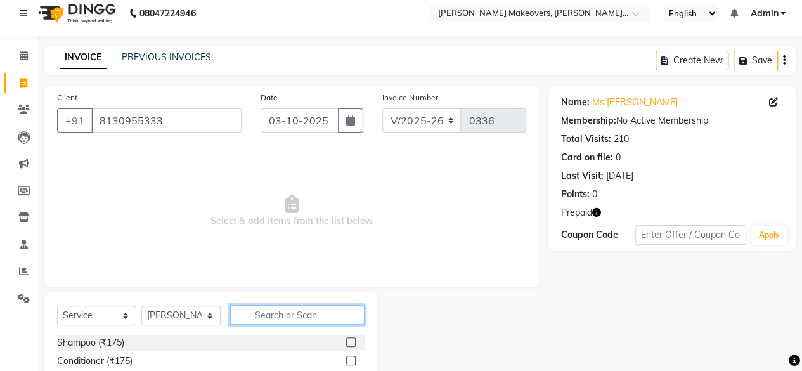 The height and width of the screenshot is (371, 802). Describe the element at coordinates (756, 60) in the screenshot. I see `button: Save` at that location.